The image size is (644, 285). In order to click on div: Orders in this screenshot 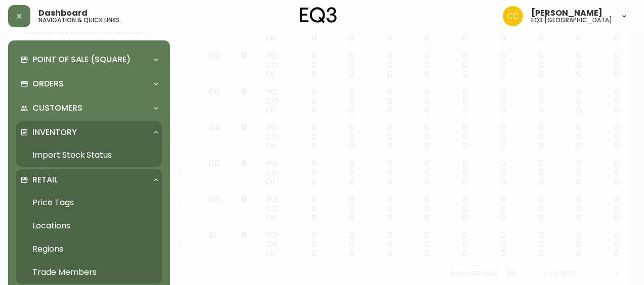, I will do `click(89, 84)`.